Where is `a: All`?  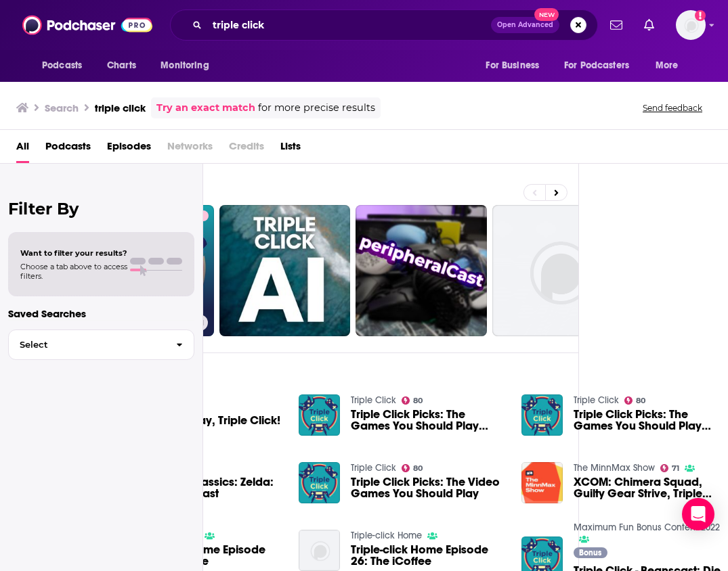
a: All is located at coordinates (23, 149).